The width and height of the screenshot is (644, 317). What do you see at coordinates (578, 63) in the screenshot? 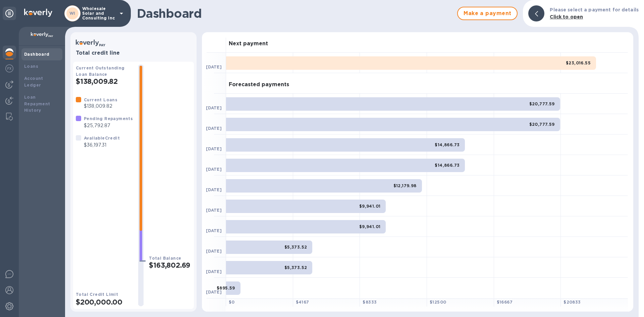
I see `b: $23,016.55` at bounding box center [578, 63].